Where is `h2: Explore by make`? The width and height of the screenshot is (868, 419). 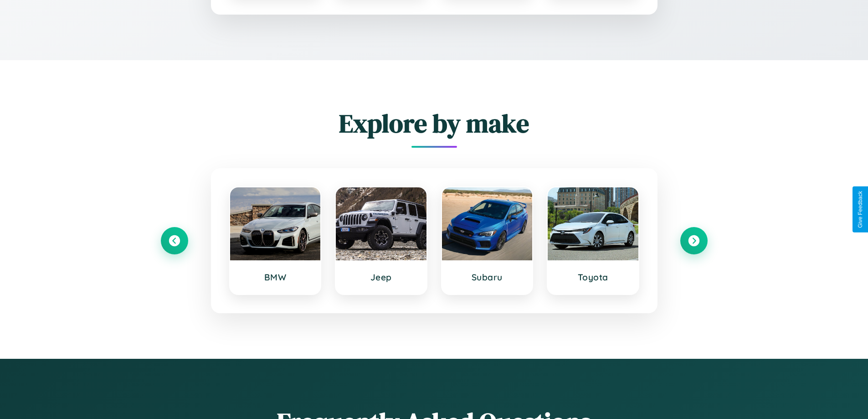
h2: Explore by make is located at coordinates (434, 123).